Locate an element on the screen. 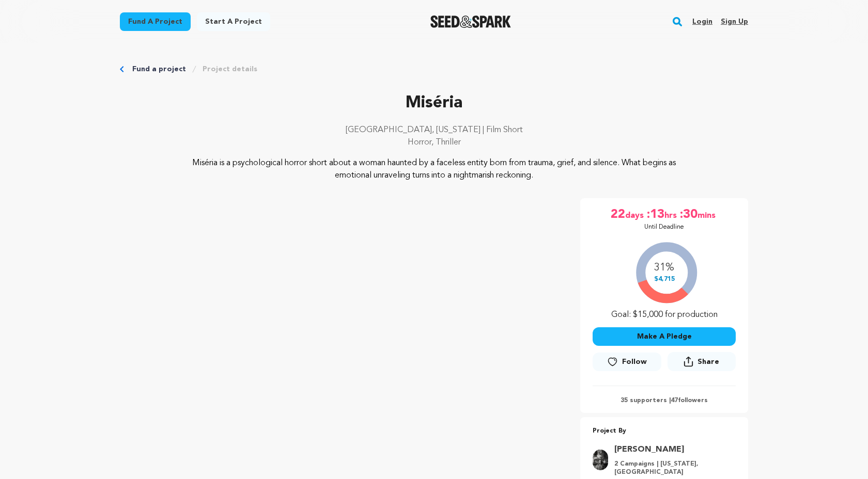 This screenshot has width=868, height=479. span: Follow is located at coordinates (635, 362).